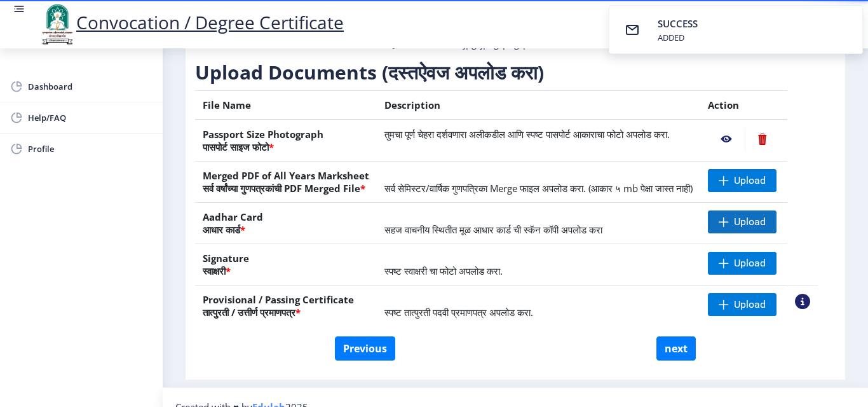  What do you see at coordinates (286, 223) in the screenshot?
I see `th: Aadhar Card आधार कार्ड` at bounding box center [286, 223].